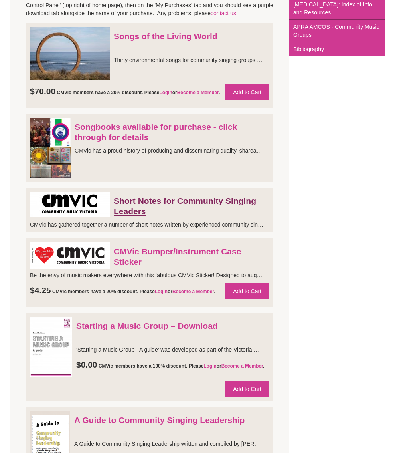  What do you see at coordinates (70, 204) in the screenshot?
I see `img: CMV_logo_BW.Cropped.jpg` at bounding box center [70, 204].